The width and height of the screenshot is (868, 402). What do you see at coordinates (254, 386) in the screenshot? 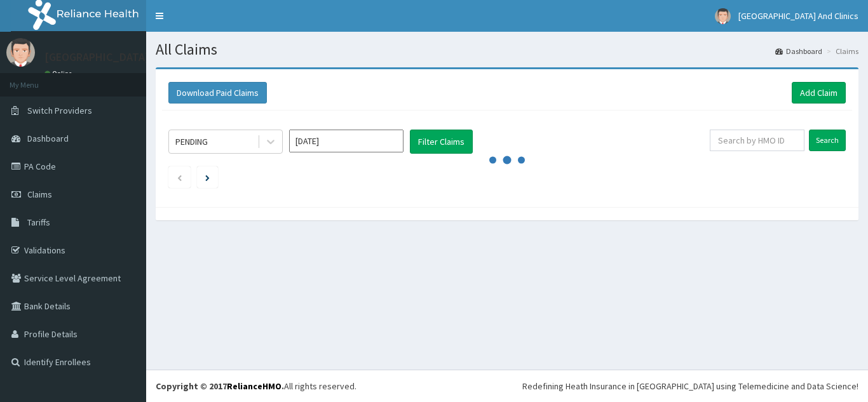
I see `a: RelianceHMO` at bounding box center [254, 386].